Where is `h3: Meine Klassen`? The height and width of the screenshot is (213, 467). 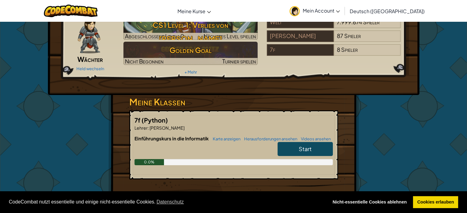
h3: Meine Klassen is located at coordinates (234, 102).